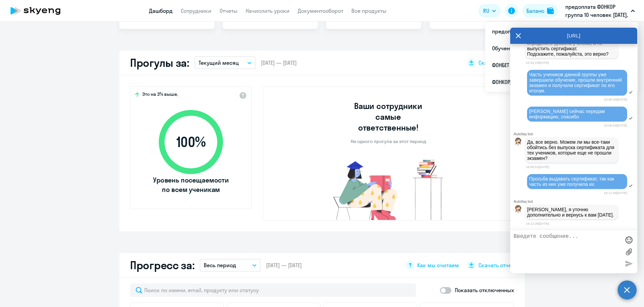 The image size is (644, 307). What do you see at coordinates (273, 290) in the screenshot?
I see `input: Поиск по имени, email, продукту или статусу` at bounding box center [273, 290].